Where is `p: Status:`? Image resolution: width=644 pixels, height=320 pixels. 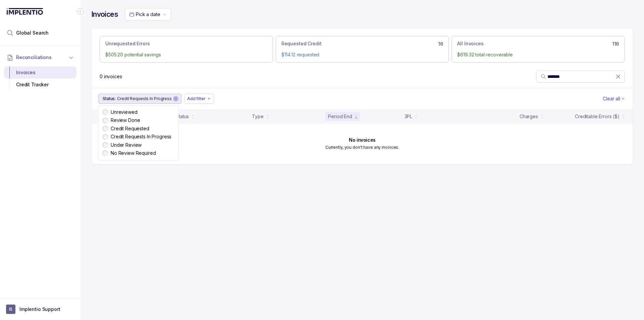 p: Status: is located at coordinates (109, 99).